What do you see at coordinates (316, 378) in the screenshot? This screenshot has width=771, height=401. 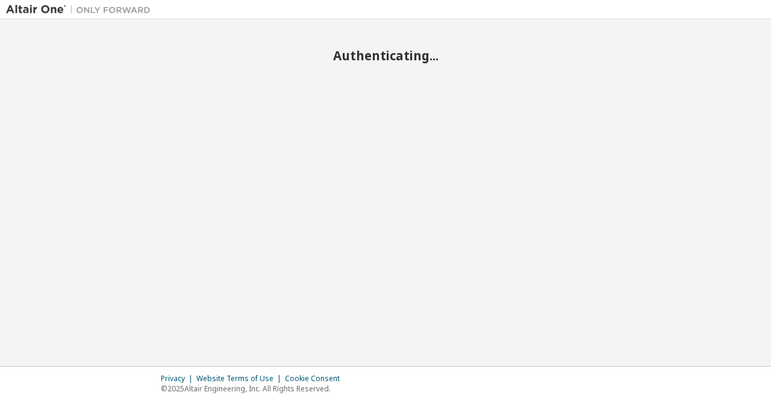 I see `div: Cookie Consent` at bounding box center [316, 378].